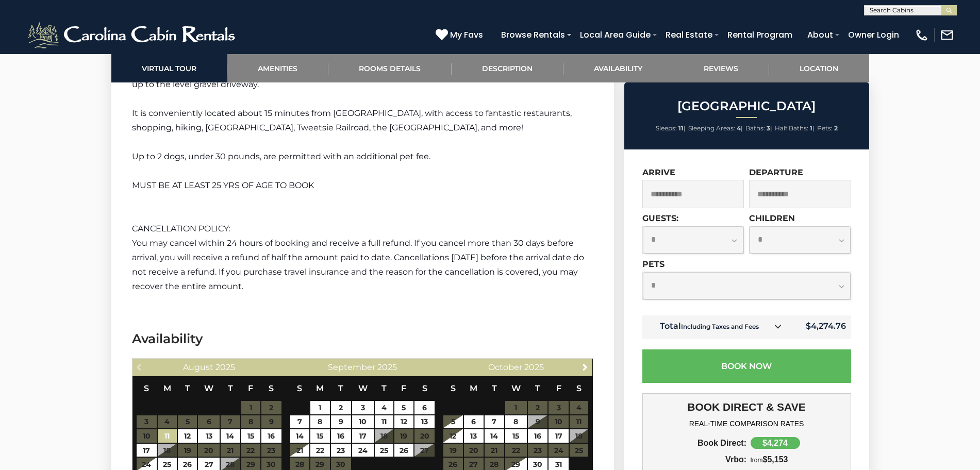 The height and width of the screenshot is (470, 980). I want to click on a: 4, so click(384, 408).